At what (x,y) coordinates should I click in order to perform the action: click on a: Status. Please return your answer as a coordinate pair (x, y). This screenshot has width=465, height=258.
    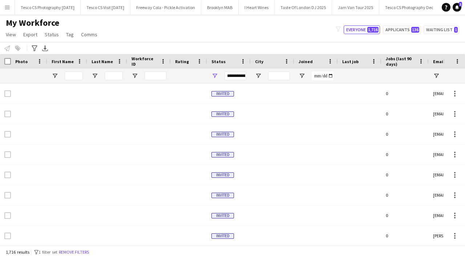
    Looking at the image, I should click on (52, 34).